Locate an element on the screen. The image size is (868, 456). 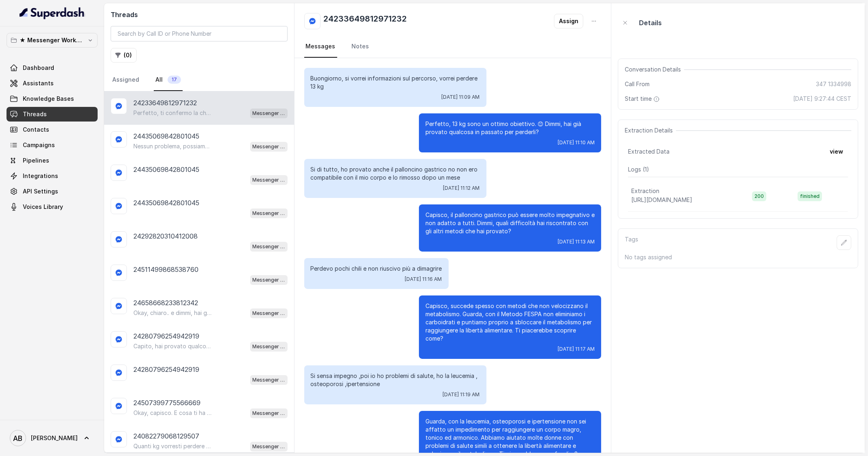
span: Contacts is located at coordinates (36, 130).